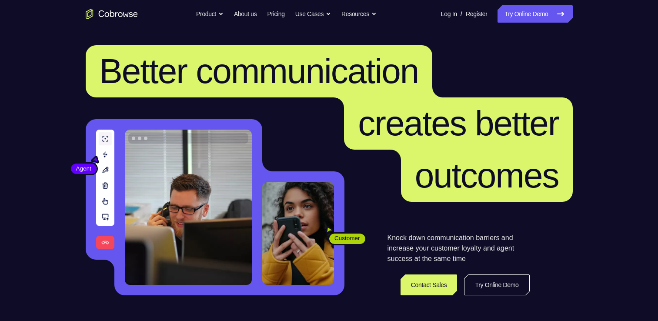 This screenshot has width=658, height=321. What do you see at coordinates (298, 233) in the screenshot?
I see `img: A customer holding their phone` at bounding box center [298, 233].